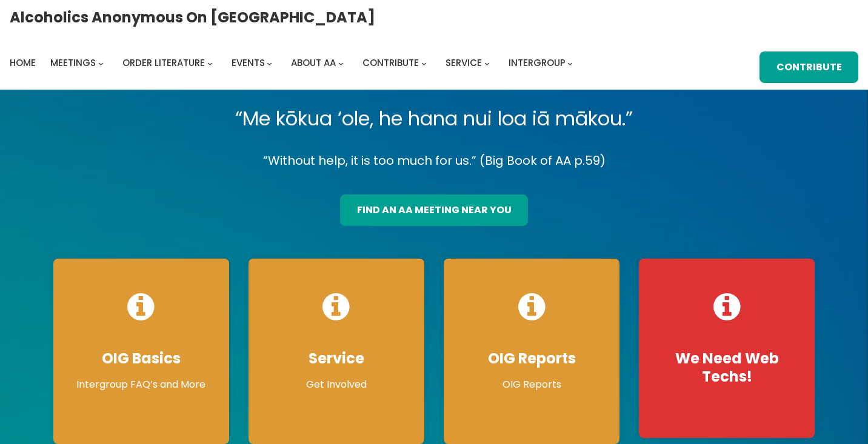 This screenshot has width=868, height=444. I want to click on span: Contribute, so click(390, 63).